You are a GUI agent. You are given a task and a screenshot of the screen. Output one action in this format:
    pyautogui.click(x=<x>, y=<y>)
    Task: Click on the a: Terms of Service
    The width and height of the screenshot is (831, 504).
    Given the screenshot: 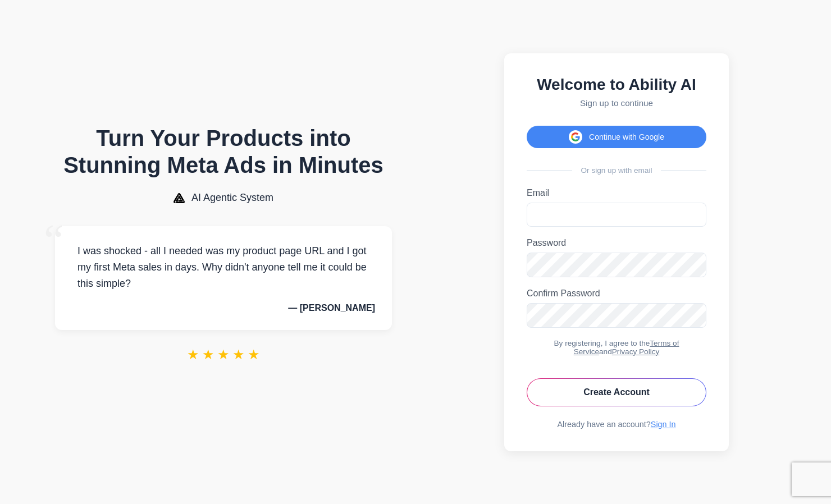 What is the action you would take?
    pyautogui.click(x=627, y=347)
    